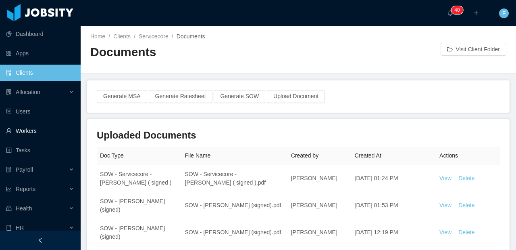 The image size is (516, 250). I want to click on i: icon: solution, so click(9, 92).